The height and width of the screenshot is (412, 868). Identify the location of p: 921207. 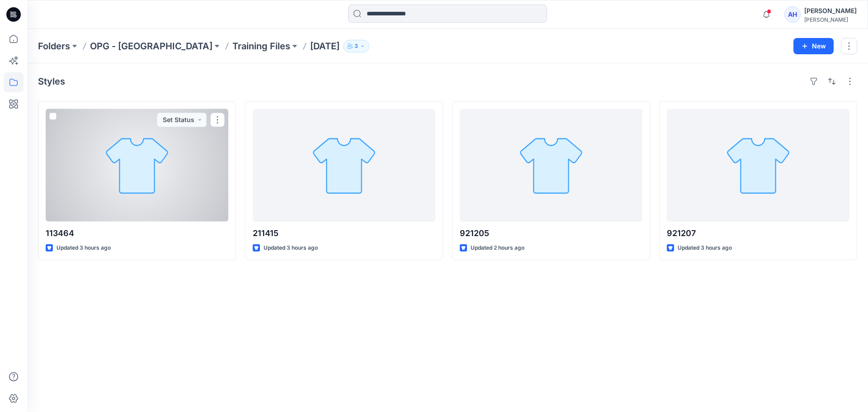
(758, 233).